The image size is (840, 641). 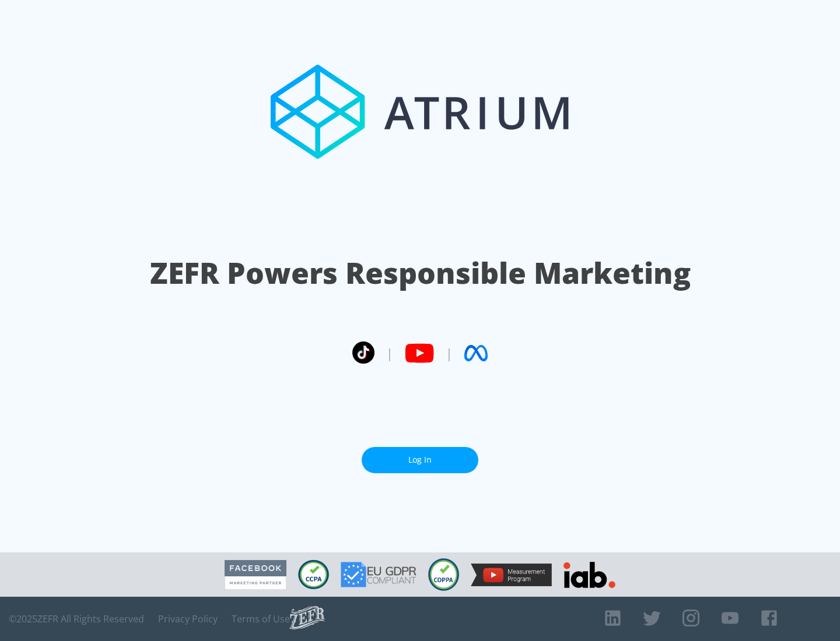 What do you see at coordinates (188, 619) in the screenshot?
I see `a: Privacy Policy` at bounding box center [188, 619].